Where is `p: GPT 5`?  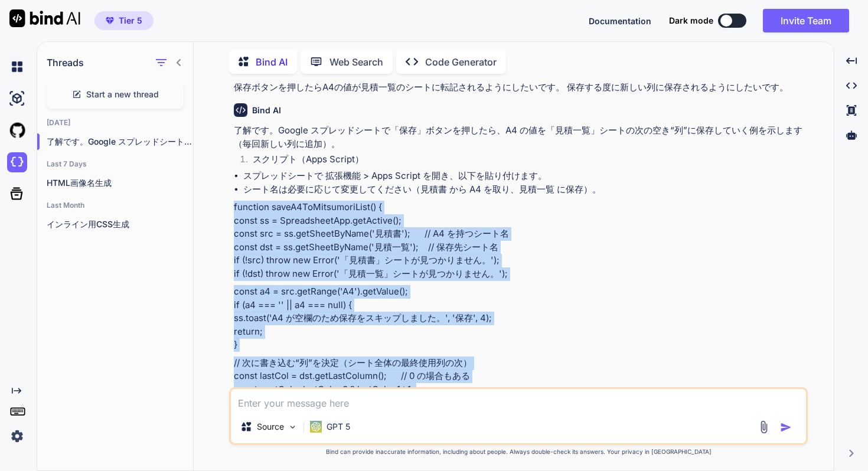
p: GPT 5 is located at coordinates (338, 427).